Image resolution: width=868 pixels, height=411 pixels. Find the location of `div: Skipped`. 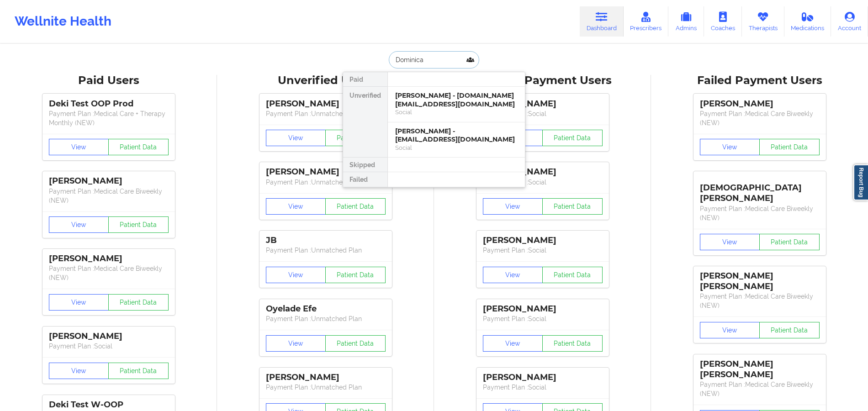

div: Skipped is located at coordinates (365, 165).